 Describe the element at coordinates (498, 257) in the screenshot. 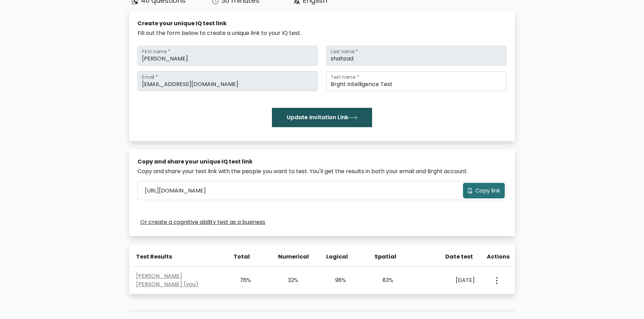

I see `div: Actions` at that location.